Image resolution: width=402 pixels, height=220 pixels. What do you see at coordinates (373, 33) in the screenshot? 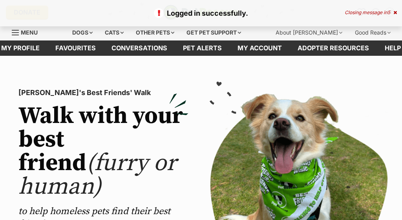
I see `div: Good Reads` at bounding box center [373, 33].